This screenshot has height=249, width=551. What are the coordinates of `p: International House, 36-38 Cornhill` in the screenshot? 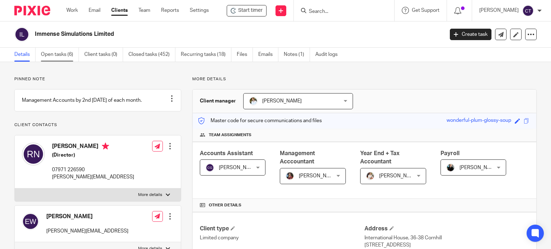 It's located at (446, 238).